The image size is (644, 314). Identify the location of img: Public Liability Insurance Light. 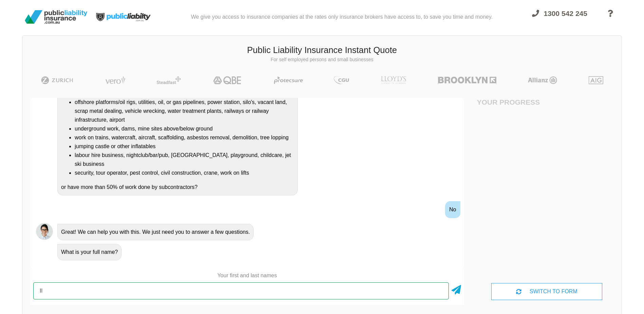
(124, 17).